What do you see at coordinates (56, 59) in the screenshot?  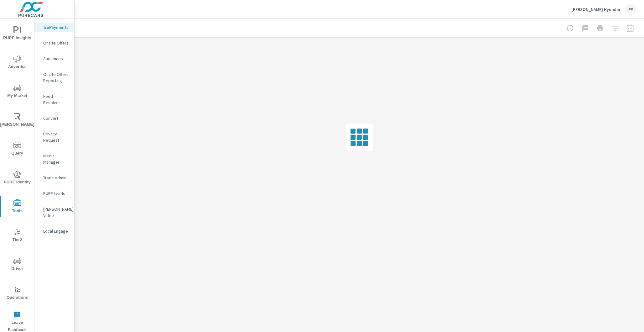 I see `p: Audiences` at bounding box center [56, 59].